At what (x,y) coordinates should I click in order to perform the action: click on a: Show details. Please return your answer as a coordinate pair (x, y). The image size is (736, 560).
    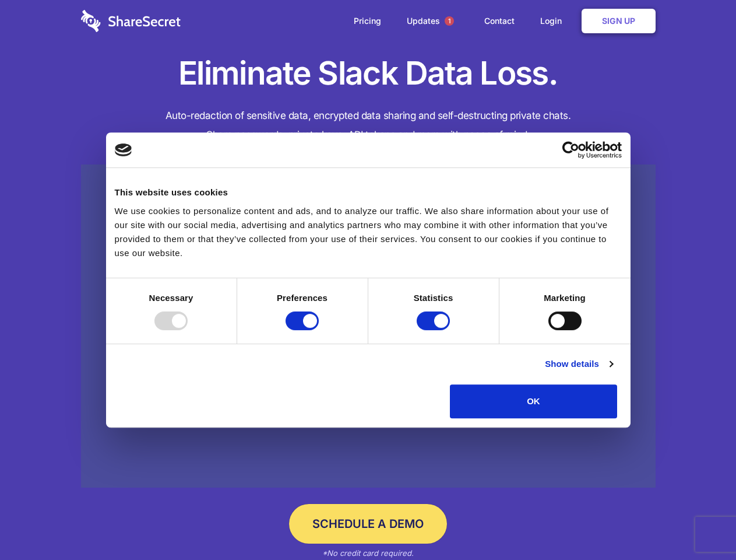
    Looking at the image, I should click on (579, 364).